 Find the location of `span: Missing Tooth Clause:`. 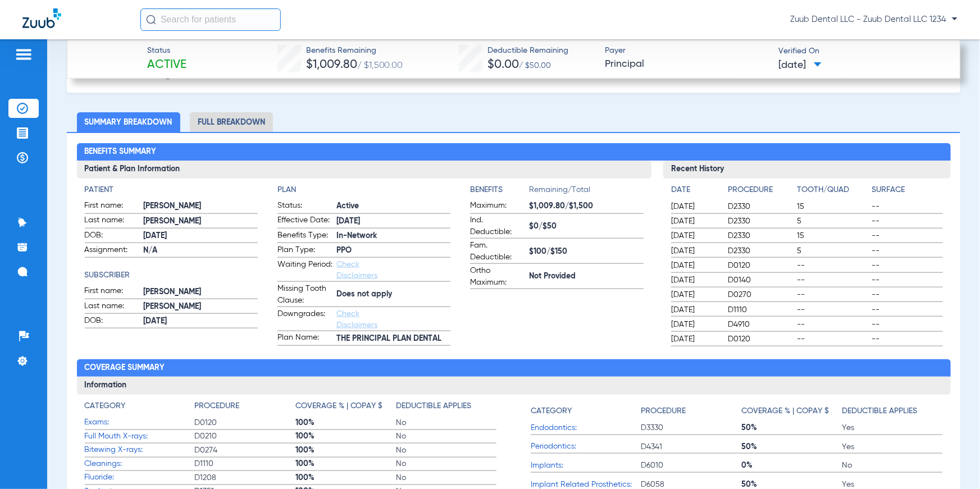

span: Missing Tooth Clause: is located at coordinates (305, 295).